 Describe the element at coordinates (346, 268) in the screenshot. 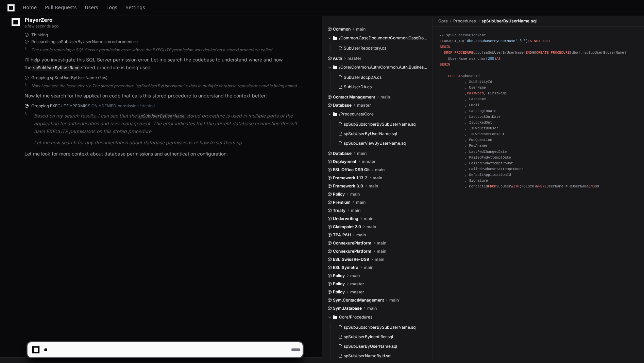

I see `span: ESL.Symetra` at that location.